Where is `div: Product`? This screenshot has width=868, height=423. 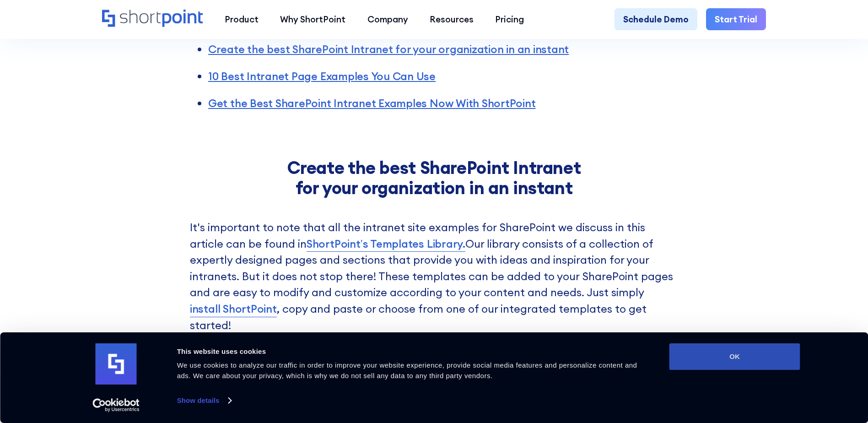 div: Product is located at coordinates (242, 19).